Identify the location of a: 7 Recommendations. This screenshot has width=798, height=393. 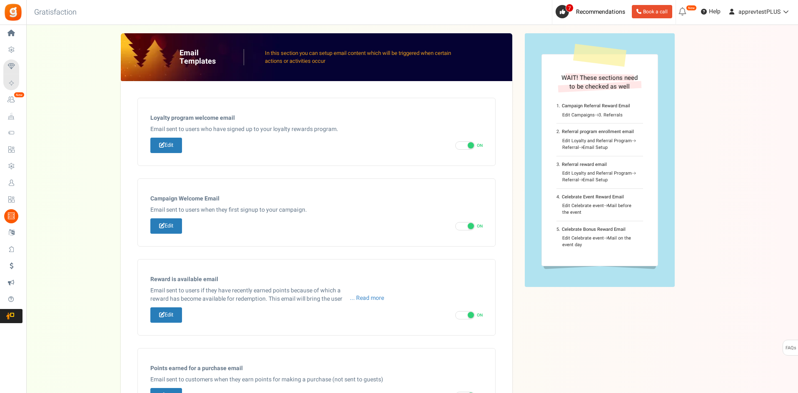
(592, 12).